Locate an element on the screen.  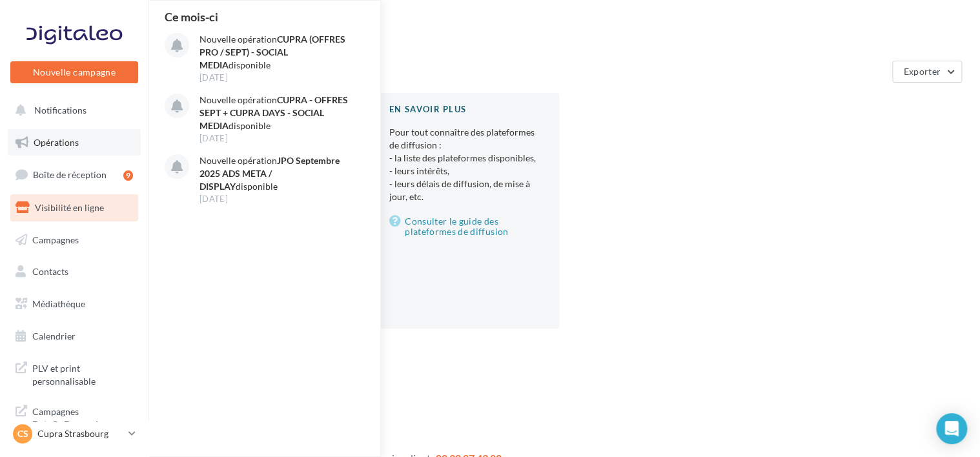
li: - leurs intérêts, is located at coordinates (464, 171).